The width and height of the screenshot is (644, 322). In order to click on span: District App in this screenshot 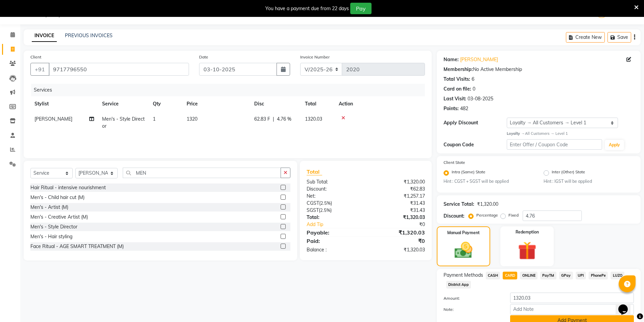, I will do `click(459, 285)`.